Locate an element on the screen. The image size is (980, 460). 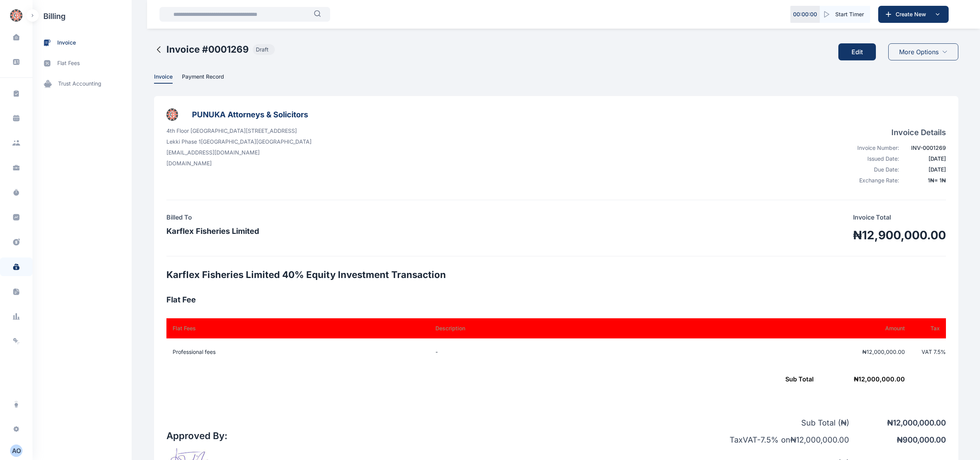
div: Invoice Number: is located at coordinates (874, 148).